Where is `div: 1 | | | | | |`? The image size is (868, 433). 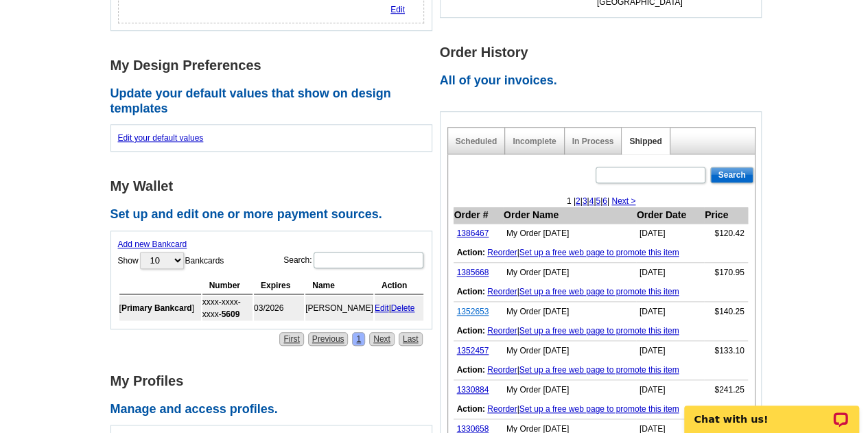
div: 1 | | | | | | is located at coordinates (601, 201).